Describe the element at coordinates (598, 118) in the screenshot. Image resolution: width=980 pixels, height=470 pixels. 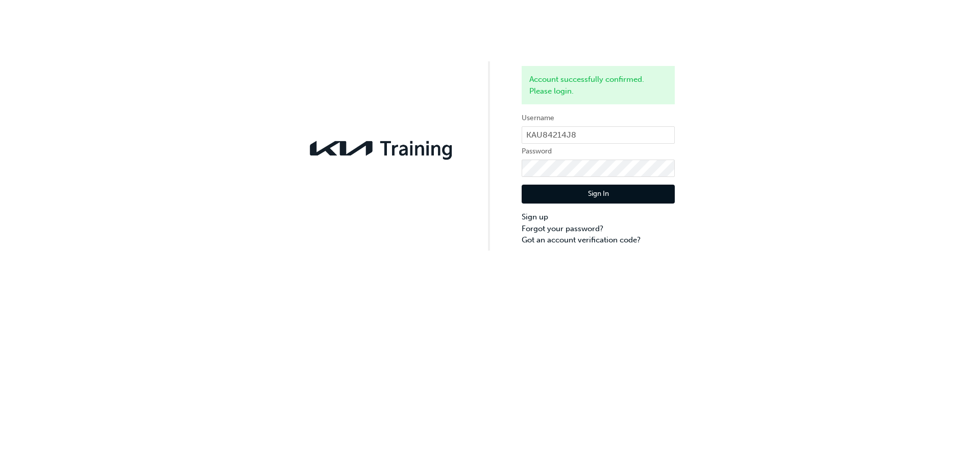
I see `label: Username` at that location.